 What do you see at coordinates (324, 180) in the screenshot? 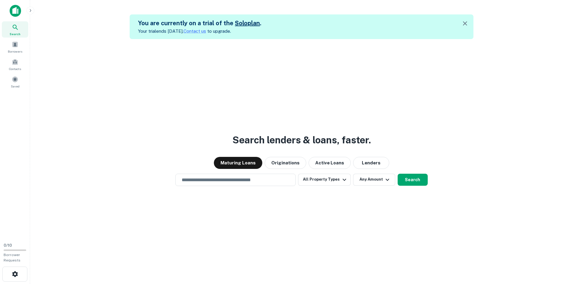
I see `button: All Property Types` at bounding box center [324, 180].